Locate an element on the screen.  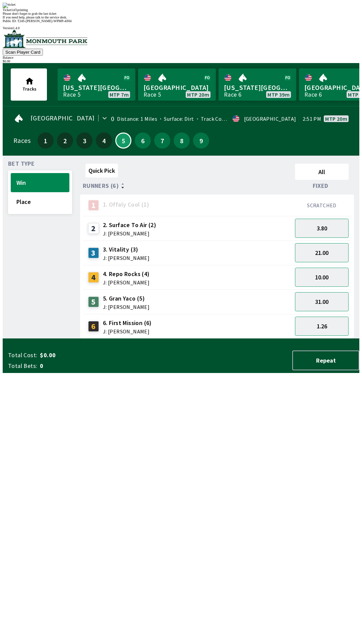
span: 8 is located at coordinates (182, 141).